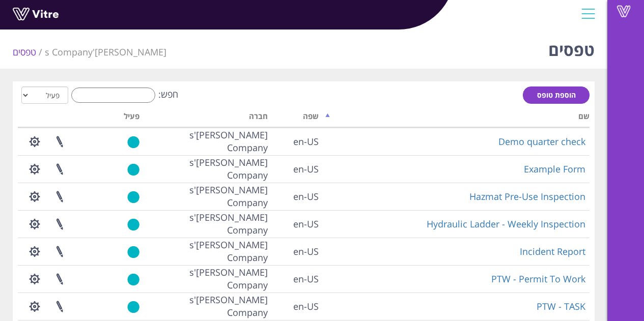 The image size is (644, 321). Describe the element at coordinates (556, 95) in the screenshot. I see `span: הוספת טופס` at that location.